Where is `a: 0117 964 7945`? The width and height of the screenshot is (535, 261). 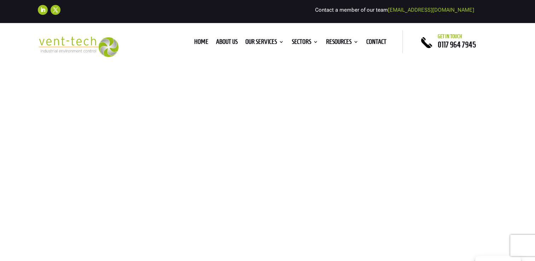
a: 0117 964 7945 is located at coordinates (457, 45).